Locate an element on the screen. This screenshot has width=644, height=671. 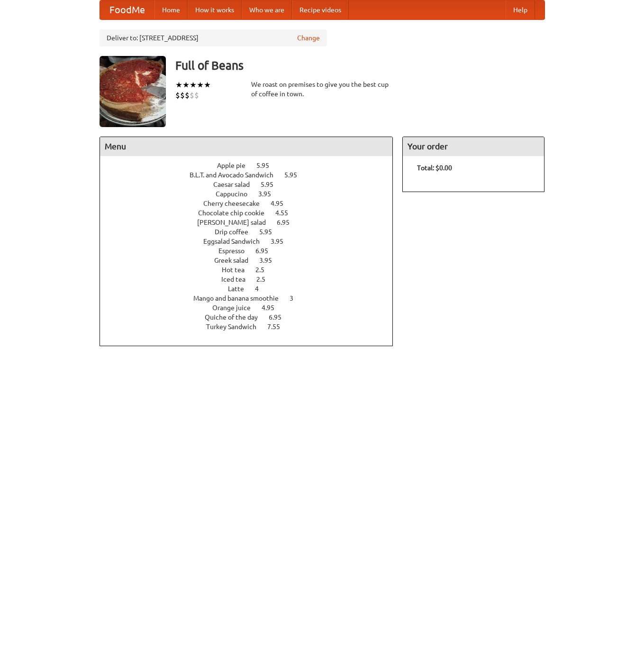
span: Drip coffee is located at coordinates (236, 232).